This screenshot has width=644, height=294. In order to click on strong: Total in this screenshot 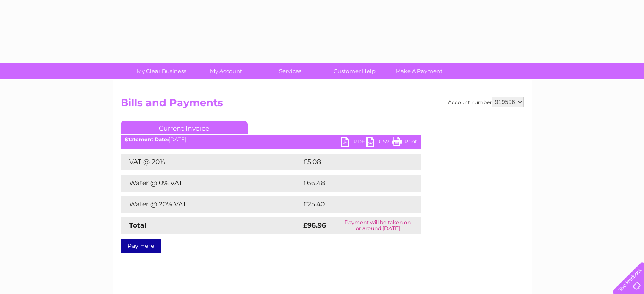, I will do `click(137, 225)`.